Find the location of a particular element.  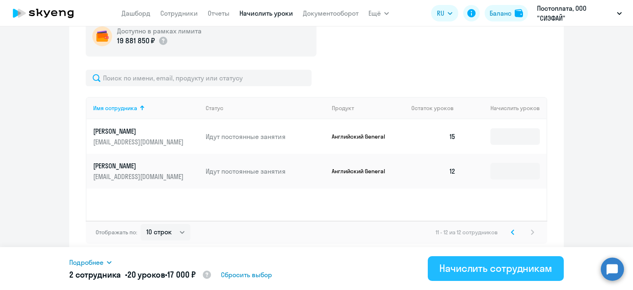

span: Отображать по: is located at coordinates (116, 232).